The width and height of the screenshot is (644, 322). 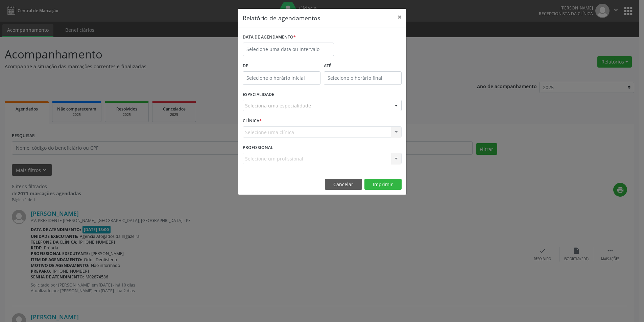 What do you see at coordinates (363, 66) in the screenshot?
I see `label: ATÉ` at bounding box center [363, 66].